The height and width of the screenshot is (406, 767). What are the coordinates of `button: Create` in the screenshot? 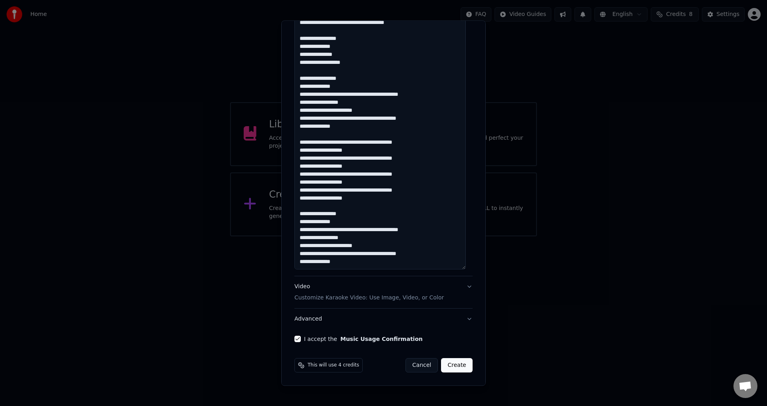 It's located at (456, 366).